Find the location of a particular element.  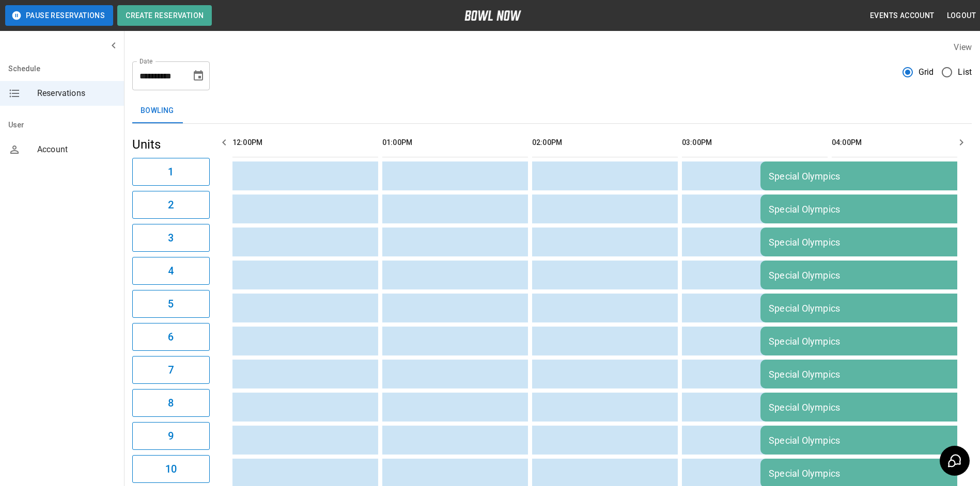

h6: 5 is located at coordinates (170, 304).